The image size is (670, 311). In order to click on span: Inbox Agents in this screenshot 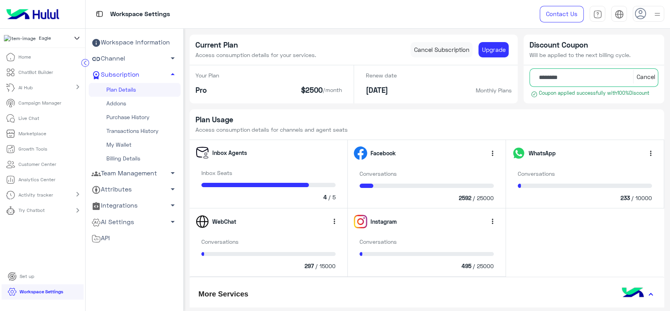, I will do `click(230, 152)`.